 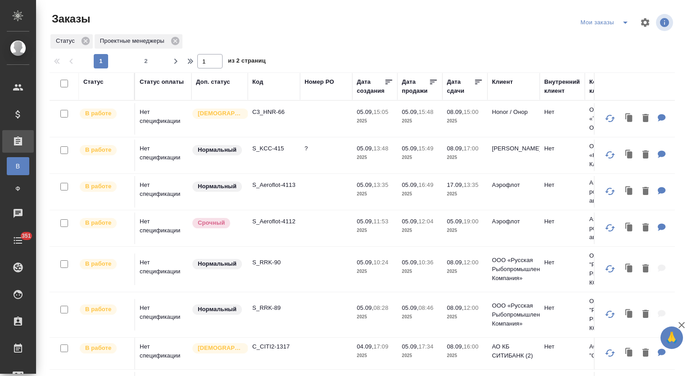 I want to click on p: АО КБ "СИТИБАНК", so click(x=611, y=352).